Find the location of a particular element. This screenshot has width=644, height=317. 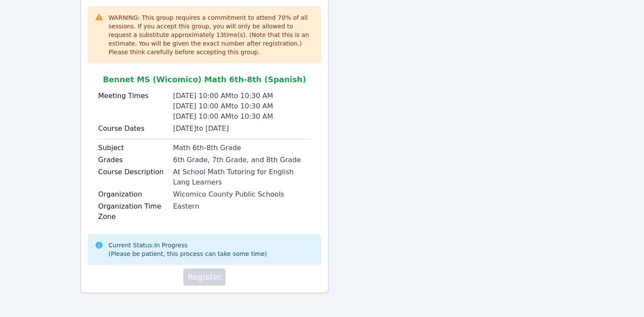

label: Meeting Times is located at coordinates (133, 96).